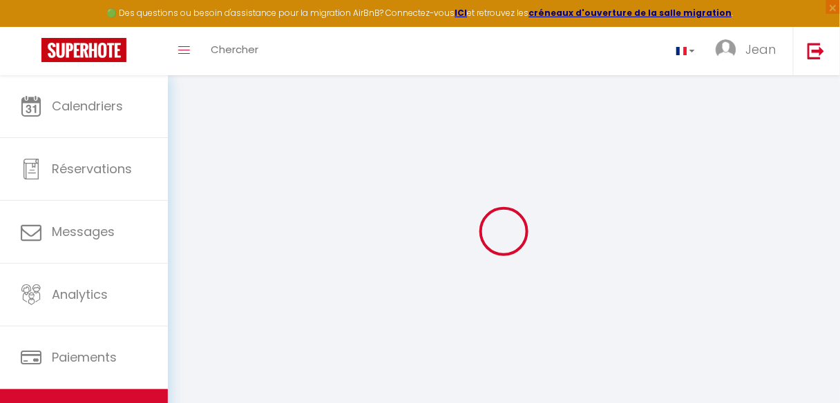  What do you see at coordinates (461, 12) in the screenshot?
I see `strong: ICI` at bounding box center [461, 12].